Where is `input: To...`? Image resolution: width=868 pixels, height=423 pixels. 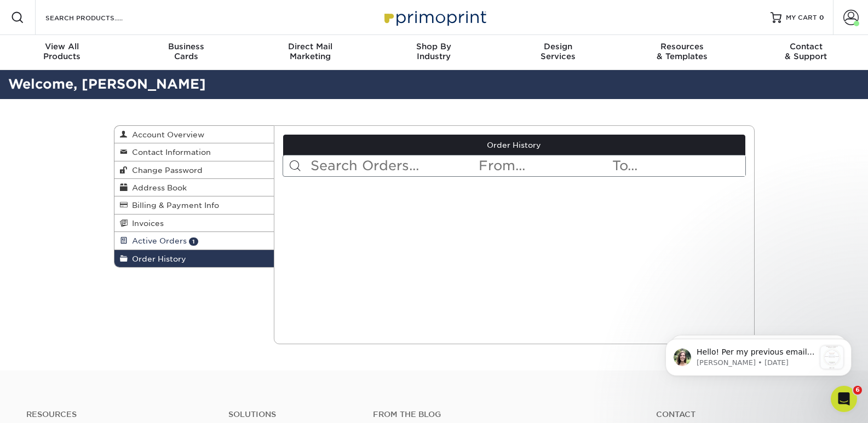 input: To... is located at coordinates (678, 165).